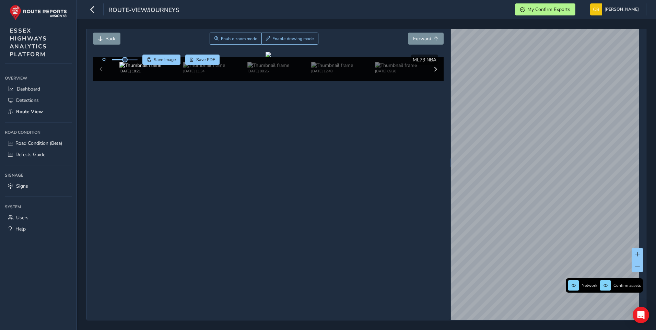  I want to click on span: Defects Guide, so click(30, 154).